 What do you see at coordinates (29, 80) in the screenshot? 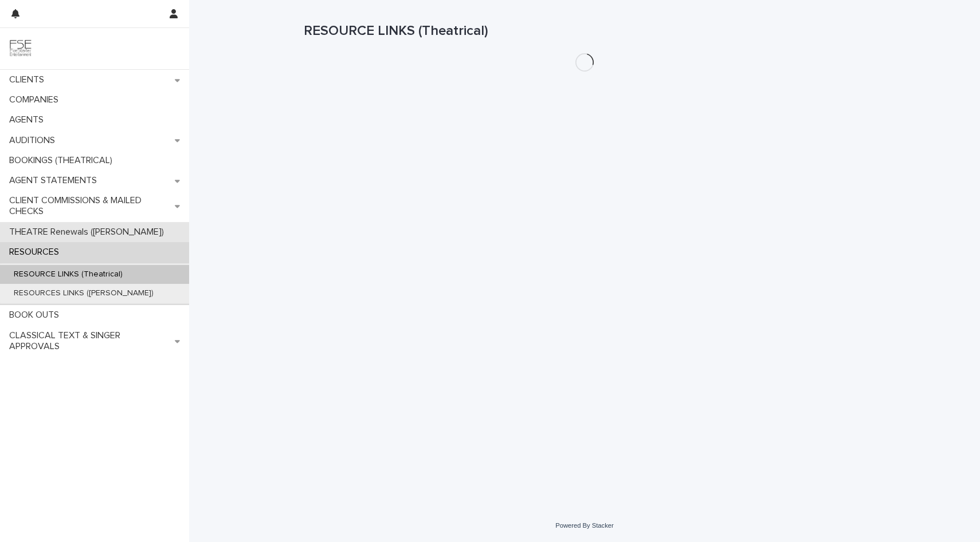
I see `p: CLIENTS` at bounding box center [29, 80].